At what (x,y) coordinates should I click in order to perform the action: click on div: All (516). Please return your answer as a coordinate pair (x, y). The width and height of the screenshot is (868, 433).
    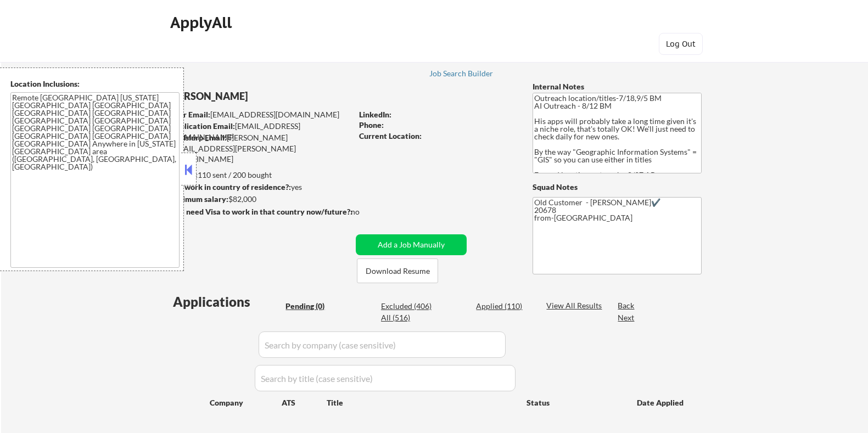
    Looking at the image, I should click on (409, 318).